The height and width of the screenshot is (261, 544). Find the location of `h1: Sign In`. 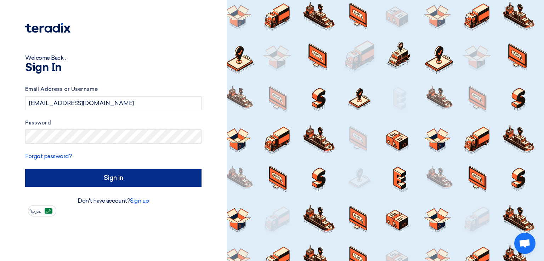

h1: Sign In is located at coordinates (113, 68).